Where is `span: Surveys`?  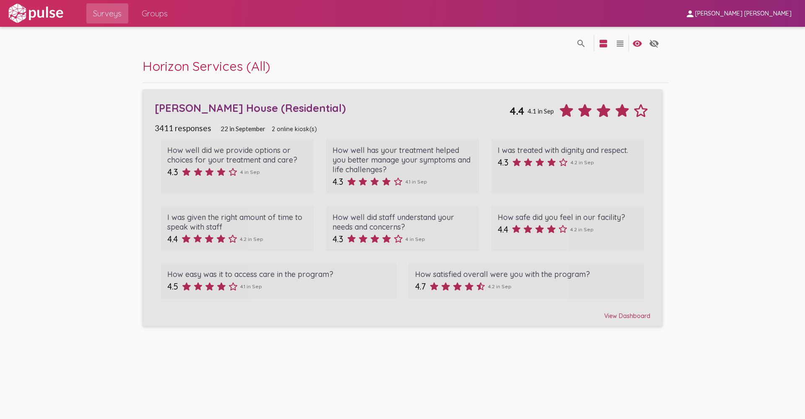 span: Surveys is located at coordinates (107, 13).